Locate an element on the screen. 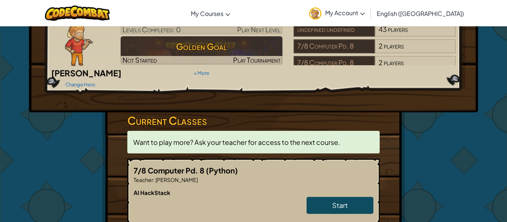  span: 7/8 Computer Pd. 8 is located at coordinates (170, 170).